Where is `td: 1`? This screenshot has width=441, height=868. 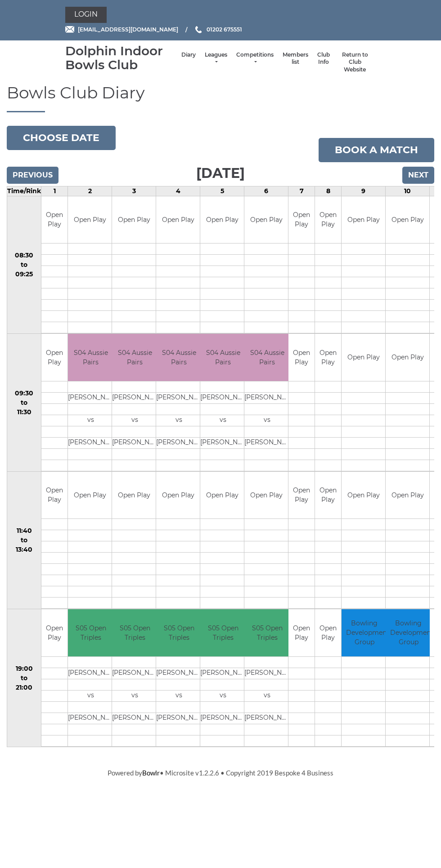 td: 1 is located at coordinates (55, 191).